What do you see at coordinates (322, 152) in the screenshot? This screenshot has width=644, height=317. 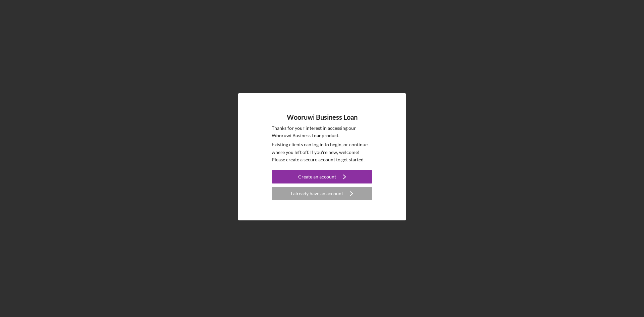 I see `p: Existing clients can log in to begin, or continue where you left off. If you're new, welcome! Ple...` at bounding box center [322, 152].